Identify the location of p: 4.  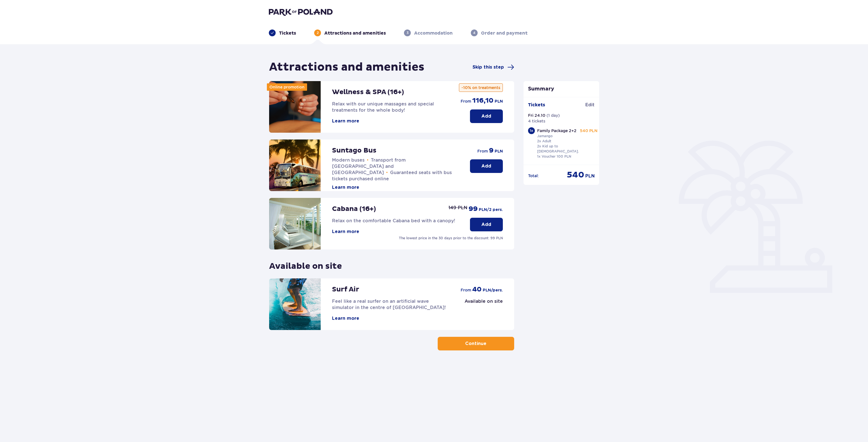
(474, 33).